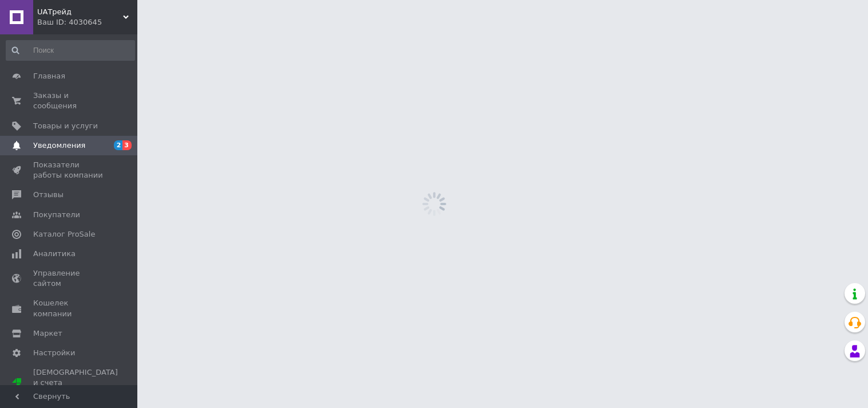  Describe the element at coordinates (71, 51) in the screenshot. I see `input: Поиск` at that location.